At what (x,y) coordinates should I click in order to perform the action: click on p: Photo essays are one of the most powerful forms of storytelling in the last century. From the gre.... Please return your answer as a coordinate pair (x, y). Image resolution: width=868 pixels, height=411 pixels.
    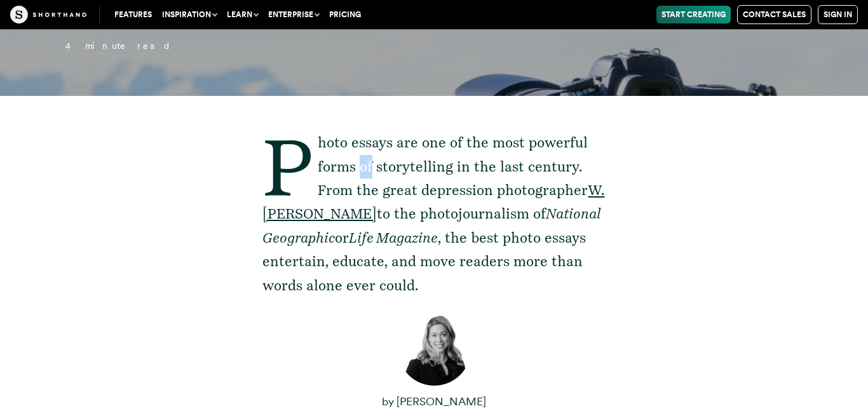
    Looking at the image, I should click on (434, 214).